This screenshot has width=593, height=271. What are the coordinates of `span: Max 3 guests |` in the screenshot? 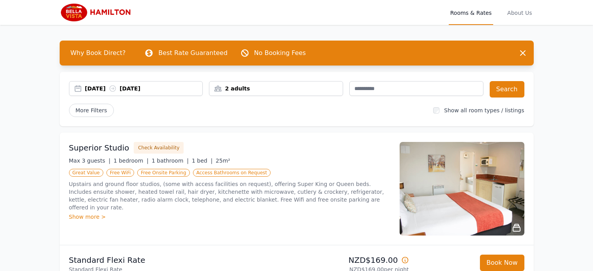 It's located at (90, 161).